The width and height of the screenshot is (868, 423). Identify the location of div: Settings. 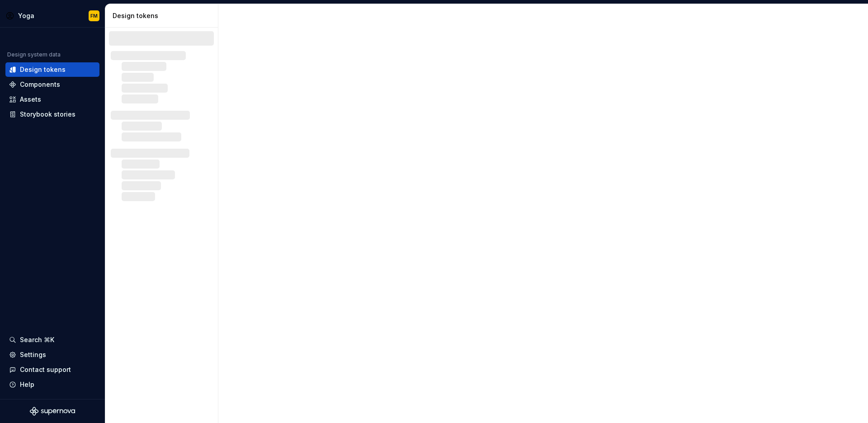
(33, 355).